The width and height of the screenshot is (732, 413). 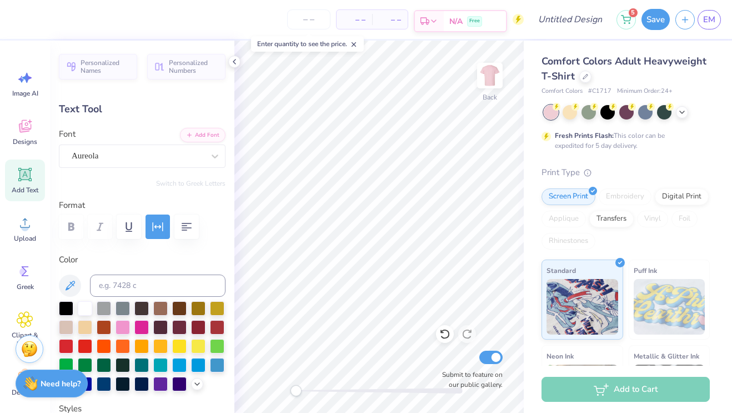 I want to click on div: Screen Print, so click(x=568, y=197).